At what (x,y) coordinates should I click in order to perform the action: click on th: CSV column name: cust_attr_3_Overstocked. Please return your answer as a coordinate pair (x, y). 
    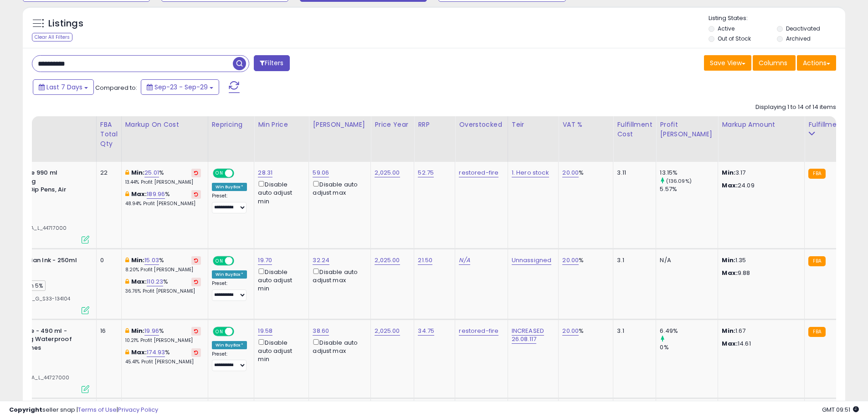
    Looking at the image, I should click on (481, 139).